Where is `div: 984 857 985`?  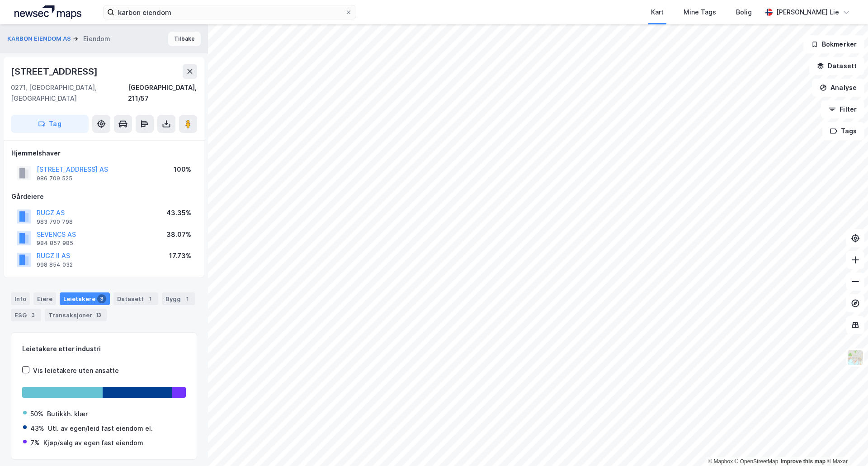 div: 984 857 985 is located at coordinates (54, 243).